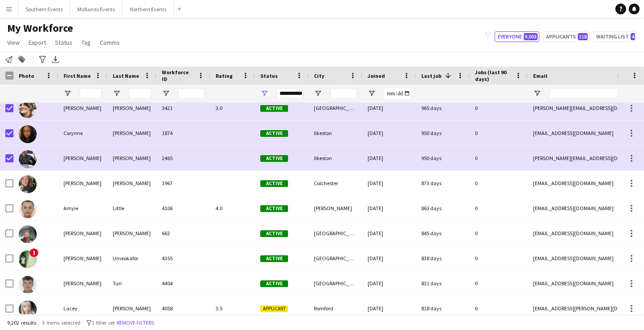  What do you see at coordinates (83, 208) in the screenshot?
I see `div: Amyie` at bounding box center [83, 208].